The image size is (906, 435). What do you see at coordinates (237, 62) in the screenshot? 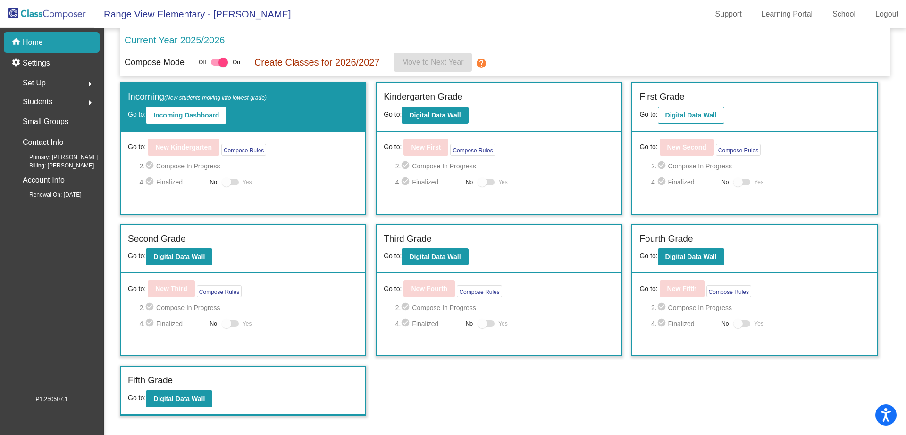
I see `span: On` at bounding box center [237, 62].